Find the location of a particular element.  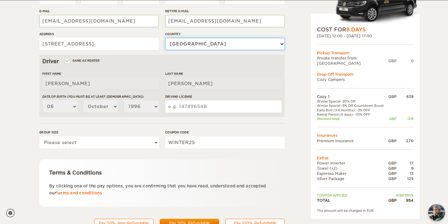

div: COST FOR is located at coordinates (365, 30).